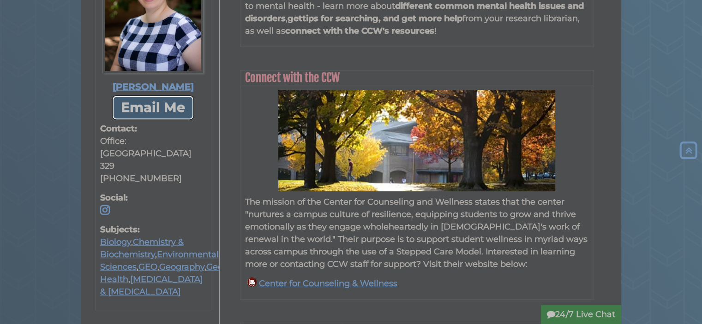  What do you see at coordinates (182, 267) in the screenshot?
I see `a: Geography` at bounding box center [182, 267].